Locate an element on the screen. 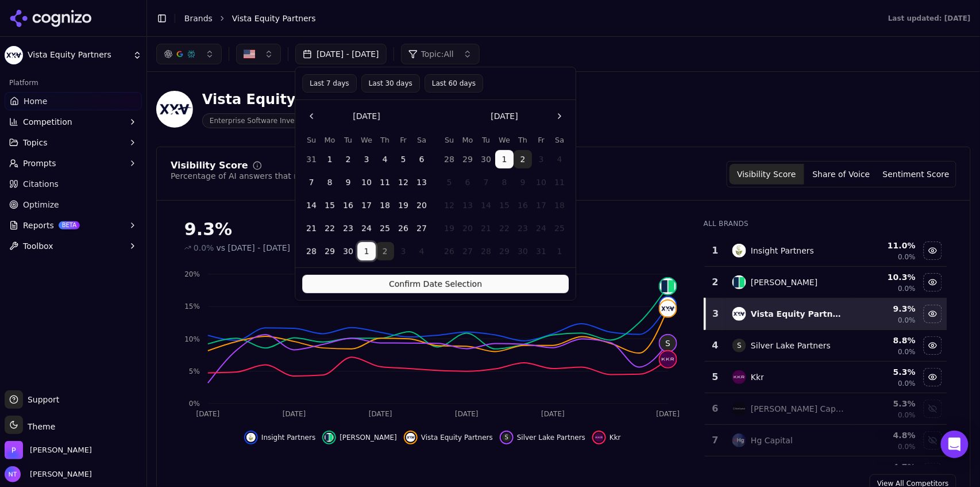 The image size is (980, 487). div: 9.3% is located at coordinates (433, 230).